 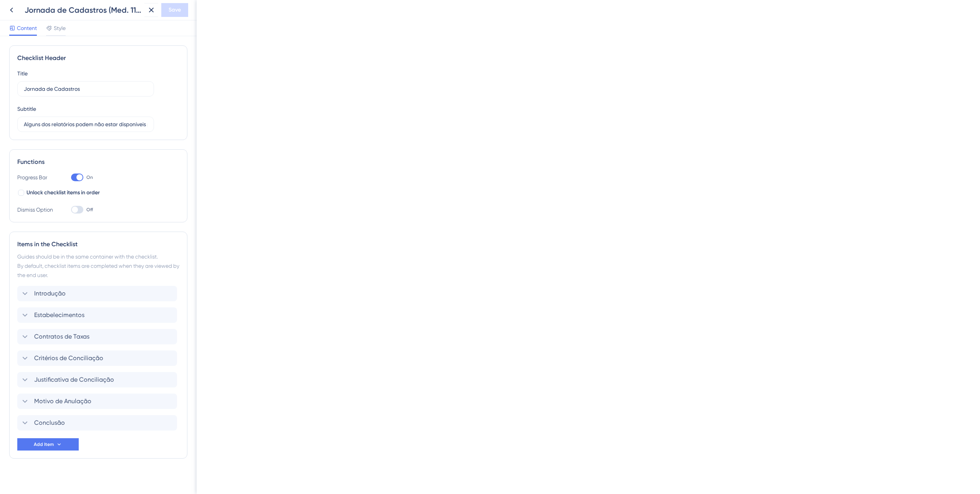 I want to click on span: Critérios de Conciliação, so click(x=68, y=358).